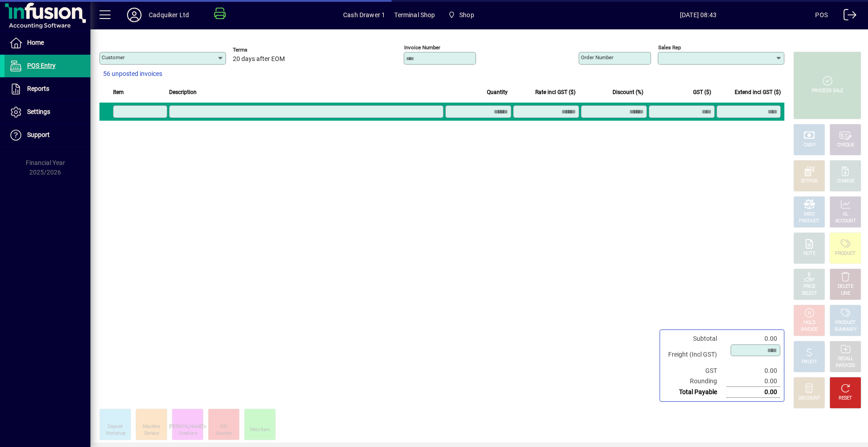  I want to click on span: Settings, so click(38, 112).